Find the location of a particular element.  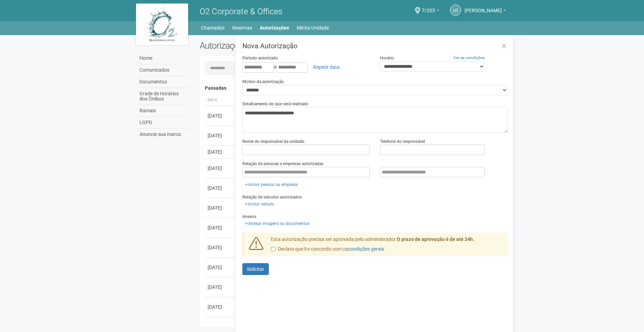

div: Esta autorização precisa ser aprovada pelo administrador. is located at coordinates (387, 246).